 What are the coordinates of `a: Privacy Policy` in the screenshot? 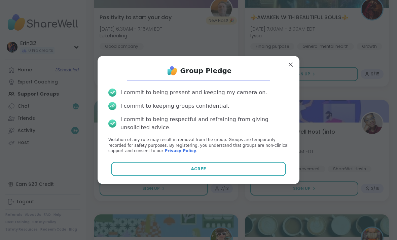 It's located at (181, 151).